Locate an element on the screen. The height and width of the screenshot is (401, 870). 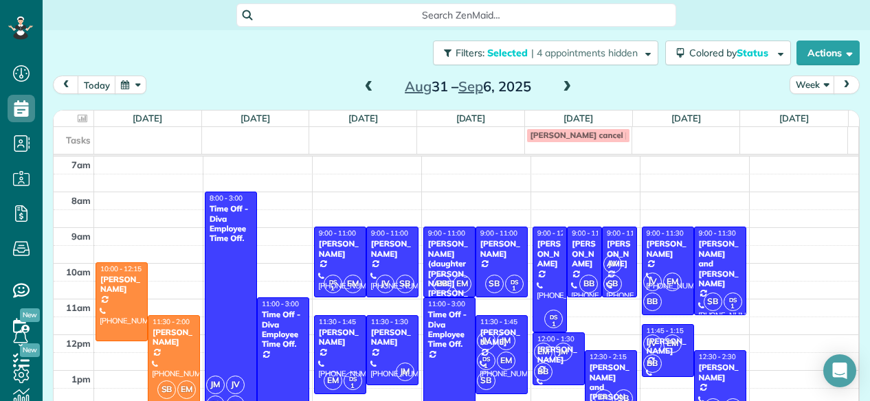
span: 11:30 - 1:30 is located at coordinates (390, 322).